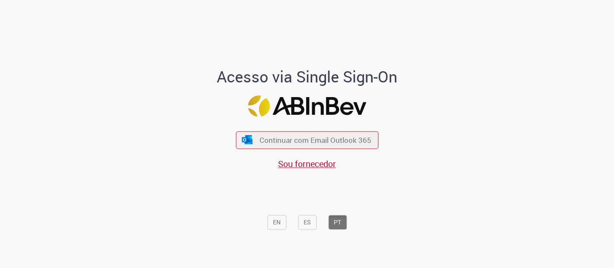  Describe the element at coordinates (307, 222) in the screenshot. I see `button: ES` at that location.